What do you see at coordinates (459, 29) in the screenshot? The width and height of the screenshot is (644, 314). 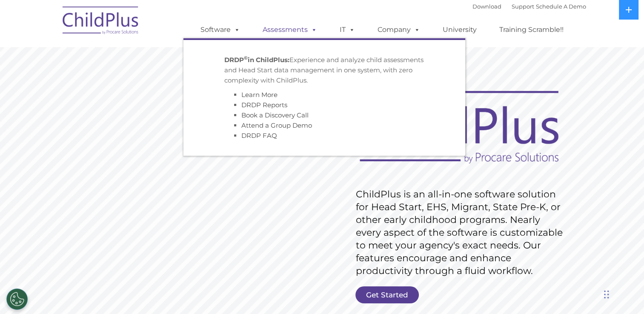 I see `a: University` at bounding box center [459, 29].